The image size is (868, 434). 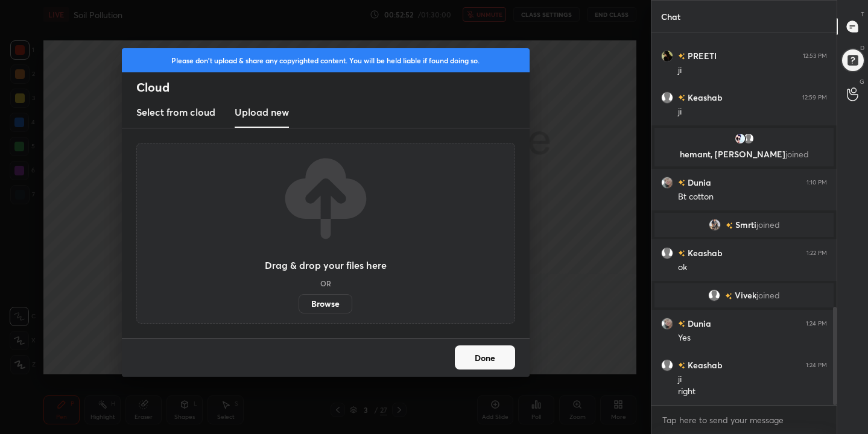 What do you see at coordinates (744, 219) in the screenshot?
I see `div: grid` at bounding box center [744, 219].